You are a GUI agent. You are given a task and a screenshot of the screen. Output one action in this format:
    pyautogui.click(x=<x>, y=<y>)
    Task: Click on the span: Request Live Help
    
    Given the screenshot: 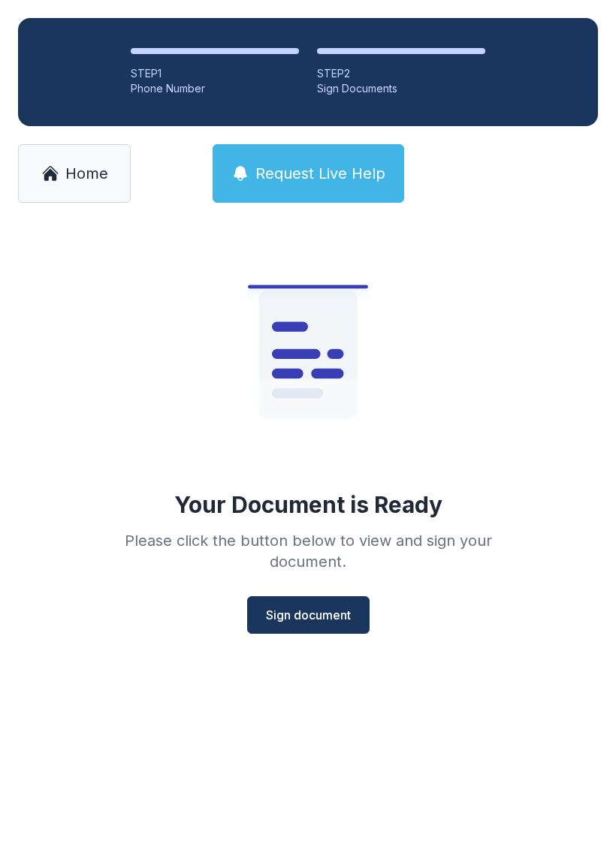 What is the action you would take?
    pyautogui.click(x=320, y=173)
    